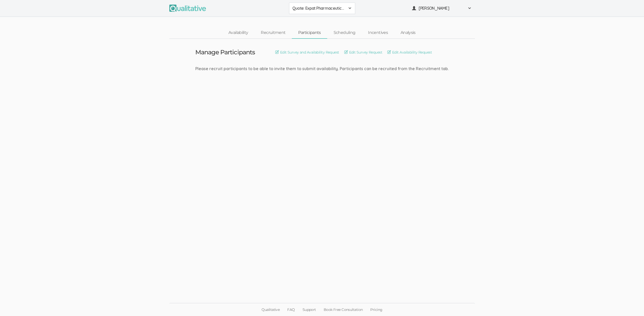 This screenshot has width=644, height=316. What do you see at coordinates (408, 33) in the screenshot?
I see `a: Analysis` at bounding box center [408, 33].